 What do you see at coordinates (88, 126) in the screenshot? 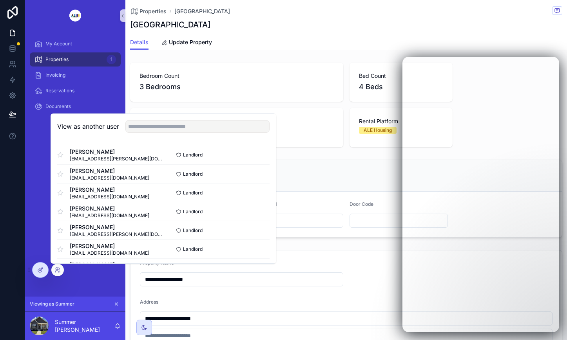
I see `h2: View as another user` at bounding box center [88, 126].